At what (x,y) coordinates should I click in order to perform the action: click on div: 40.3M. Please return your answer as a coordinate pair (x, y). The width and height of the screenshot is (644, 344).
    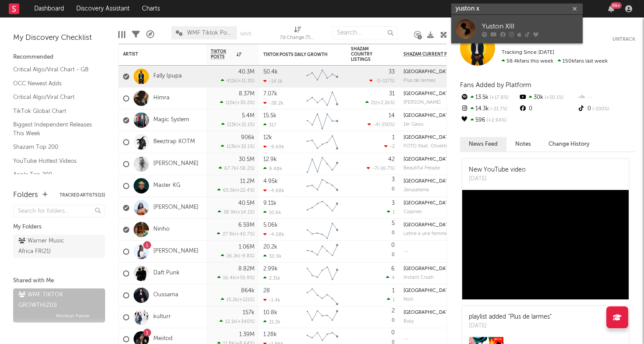
    Looking at the image, I should click on (246, 72).